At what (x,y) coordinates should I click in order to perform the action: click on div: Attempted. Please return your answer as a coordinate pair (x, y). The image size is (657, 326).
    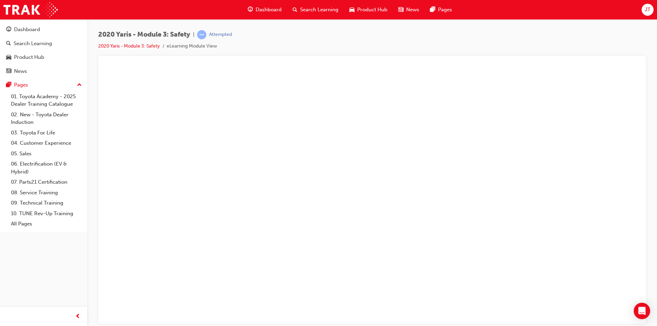
    Looking at the image, I should click on (220, 35).